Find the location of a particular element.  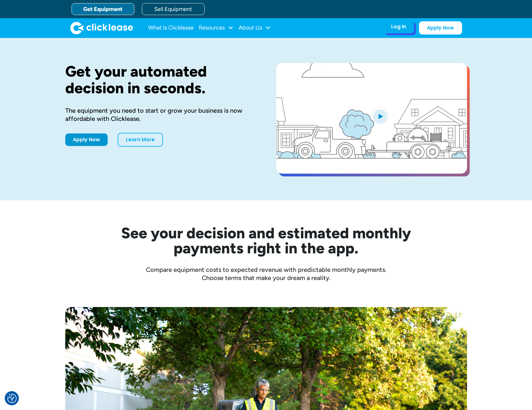

h1: Get your automated decision in seconds. is located at coordinates (161, 80).